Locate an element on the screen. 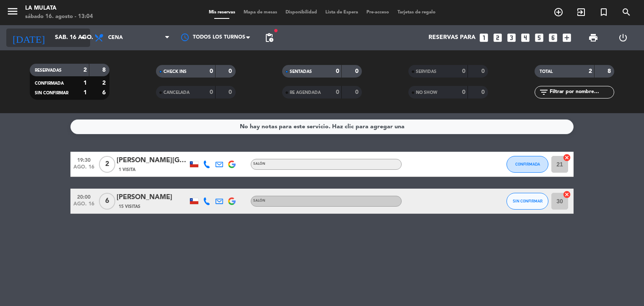 The image size is (644, 306). span: RESERVADAS is located at coordinates (48, 70).